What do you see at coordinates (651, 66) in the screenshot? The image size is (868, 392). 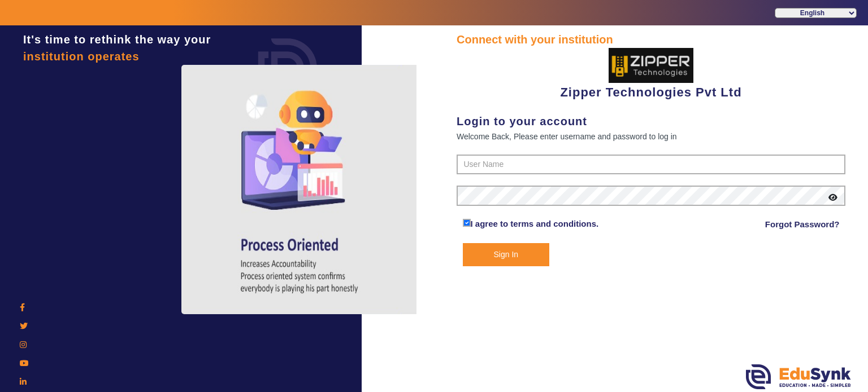 I see `img: 36227e3f-cbf6-4043-b8fc-b5c5f2957d0a` at bounding box center [651, 66].